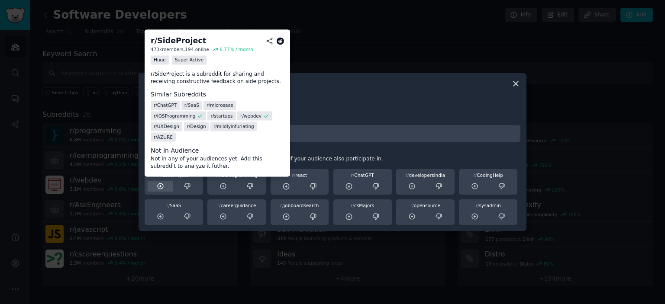 This screenshot has width=665, height=304. What do you see at coordinates (333, 121) in the screenshot?
I see `h3: Add subreddit by name` at bounding box center [333, 121].